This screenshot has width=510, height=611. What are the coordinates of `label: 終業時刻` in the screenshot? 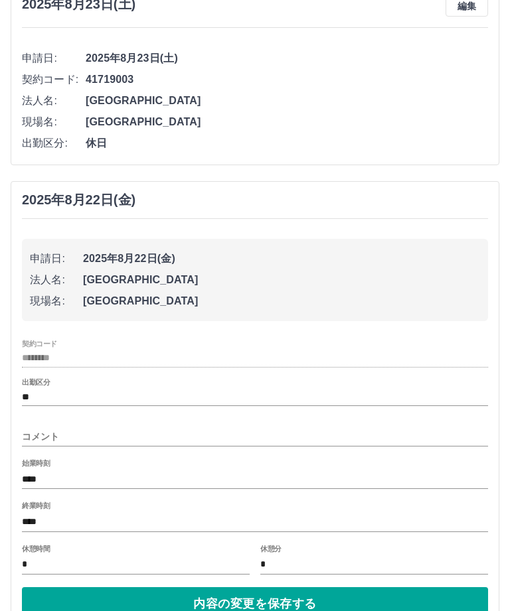 It's located at (36, 506).